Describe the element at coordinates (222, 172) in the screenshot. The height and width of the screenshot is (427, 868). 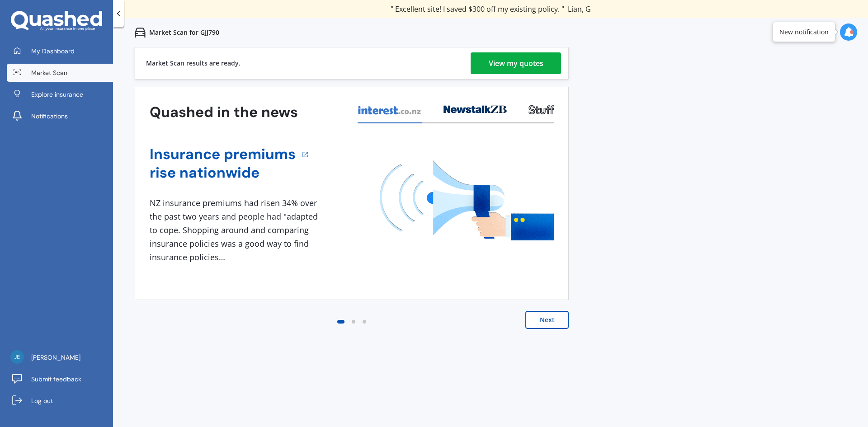
I see `a: rise nationwide` at that location.